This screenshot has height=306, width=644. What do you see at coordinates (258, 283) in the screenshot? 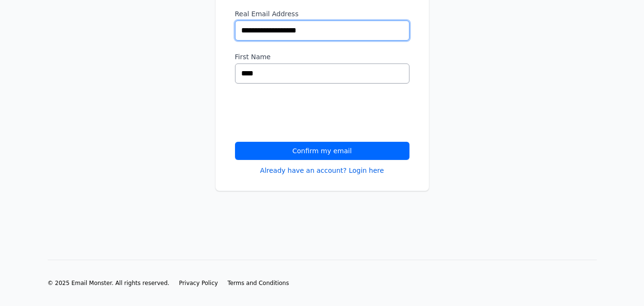
I see `span: Terms and Conditions` at bounding box center [258, 283].